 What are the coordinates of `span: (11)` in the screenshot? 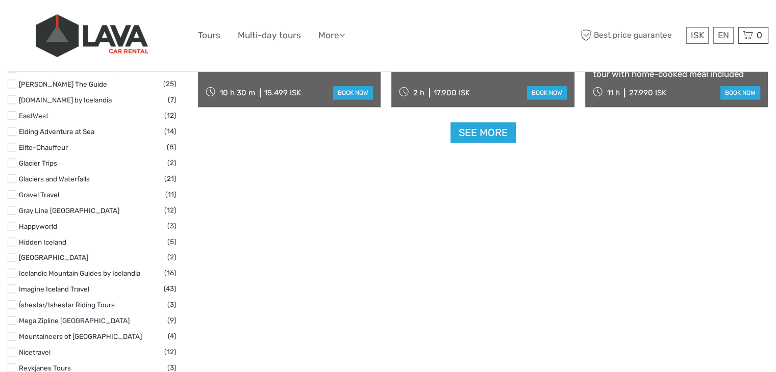 It's located at (171, 194).